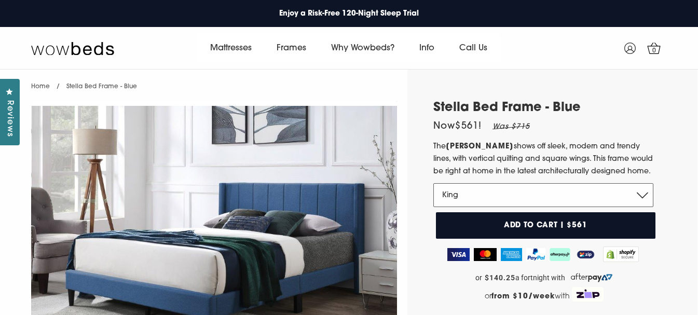  Describe the element at coordinates (426, 48) in the screenshot. I see `a: Info` at that location.